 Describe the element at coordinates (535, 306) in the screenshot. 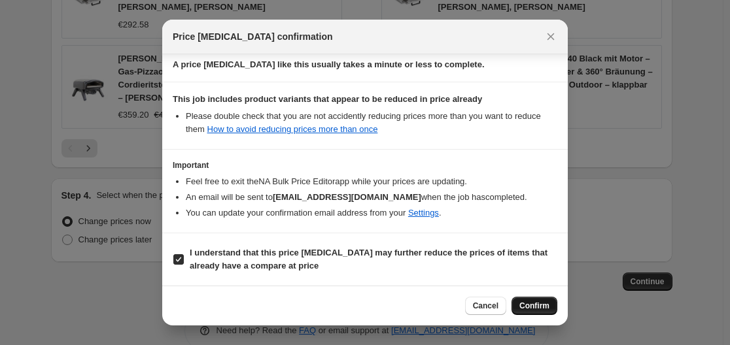

I see `span: Confirm` at that location.